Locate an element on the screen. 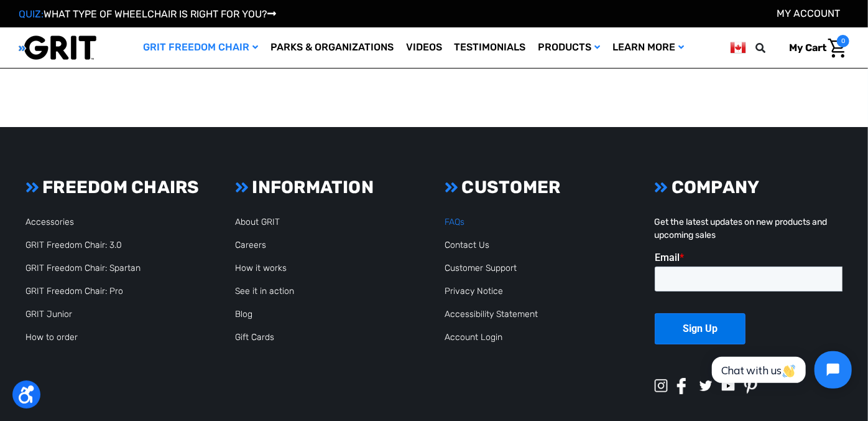 The image size is (868, 421). a: Privacy Notice is located at coordinates (474, 290).